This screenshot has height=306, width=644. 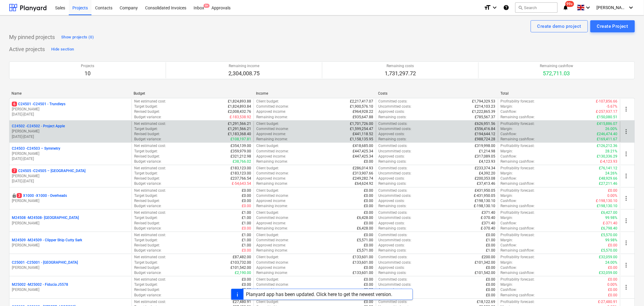 I want to click on p: £27,211.46, so click(x=608, y=184).